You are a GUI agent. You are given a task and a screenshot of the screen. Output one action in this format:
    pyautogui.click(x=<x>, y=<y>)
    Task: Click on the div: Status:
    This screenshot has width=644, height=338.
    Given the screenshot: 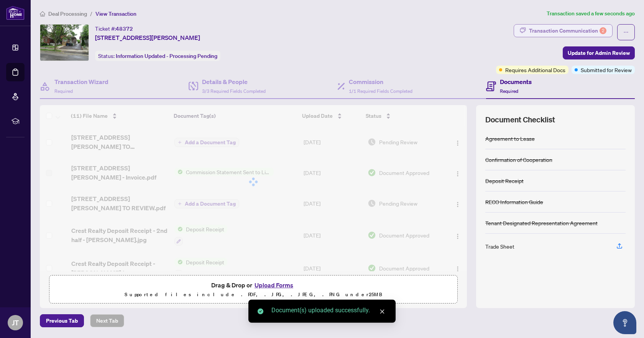 What is the action you would take?
    pyautogui.click(x=158, y=56)
    